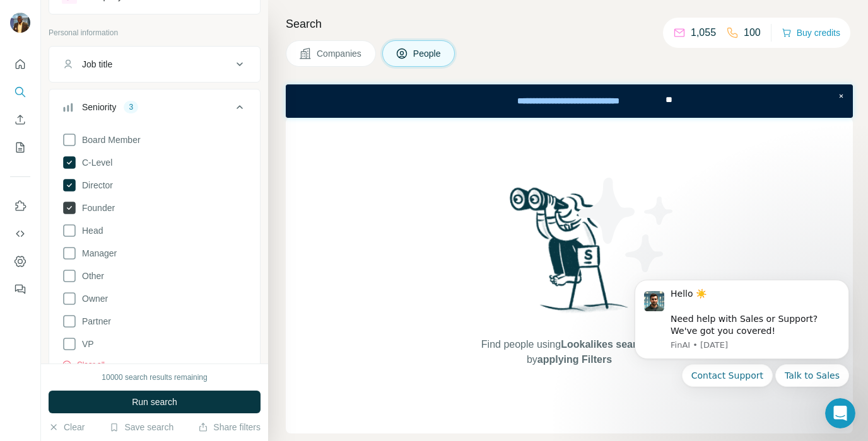 The image size is (868, 441). Describe the element at coordinates (96, 208) in the screenshot. I see `span: Founder` at that location.